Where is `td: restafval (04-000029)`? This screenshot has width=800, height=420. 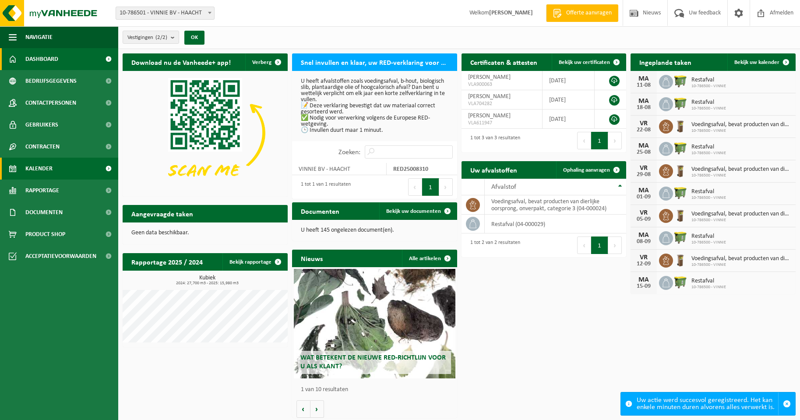
td: restafval (04-000029) is located at coordinates (556, 224).